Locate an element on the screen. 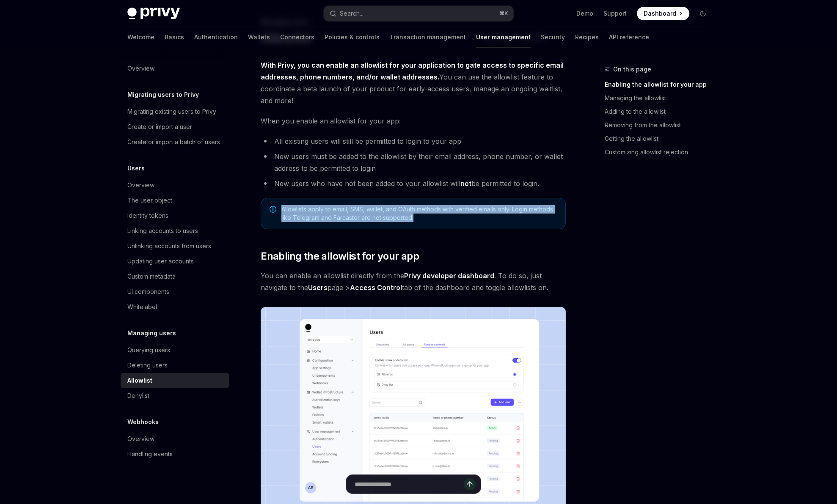 The width and height of the screenshot is (837, 504). div: Deleting users is located at coordinates (147, 365).